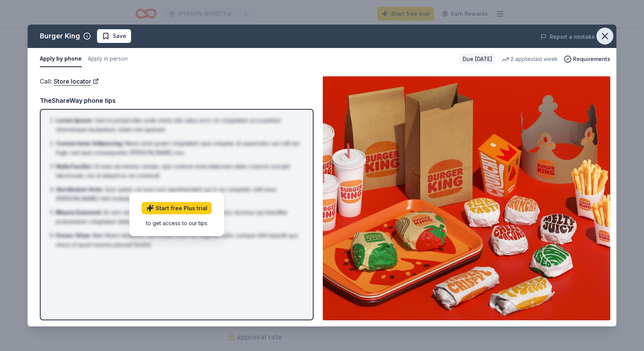 The height and width of the screenshot is (351, 644). I want to click on li: Ut enim ad minima veniam, quis nostrum exercitationem ullam corporis suscipit laboriosam, nisi ut..., so click(179, 171).